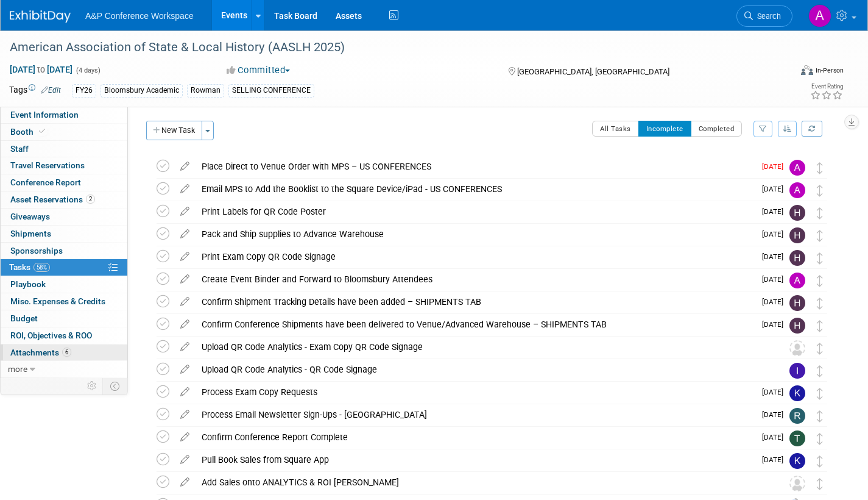 This screenshot has width=868, height=500. What do you see at coordinates (64, 318) in the screenshot?
I see `a: Budget` at bounding box center [64, 318].